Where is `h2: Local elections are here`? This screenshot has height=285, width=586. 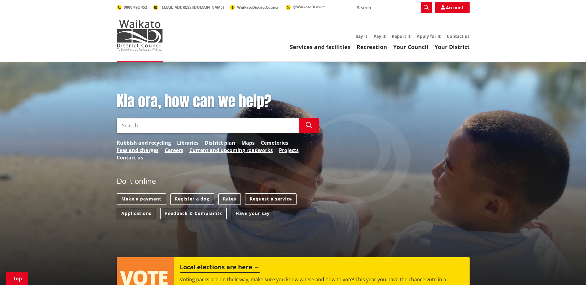
h2: Local elections are here is located at coordinates (220, 268).